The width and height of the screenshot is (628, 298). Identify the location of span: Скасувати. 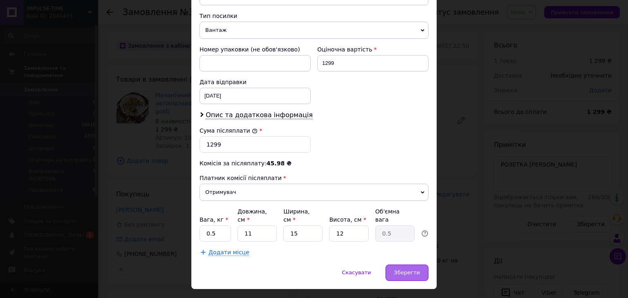
(356, 273).